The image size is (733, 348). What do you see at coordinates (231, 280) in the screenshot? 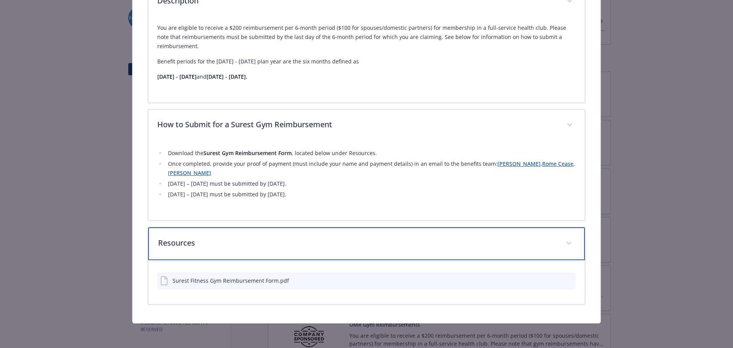
I see `div: Surest Fitness Gym Reimbursement Form.pdf` at bounding box center [231, 280].